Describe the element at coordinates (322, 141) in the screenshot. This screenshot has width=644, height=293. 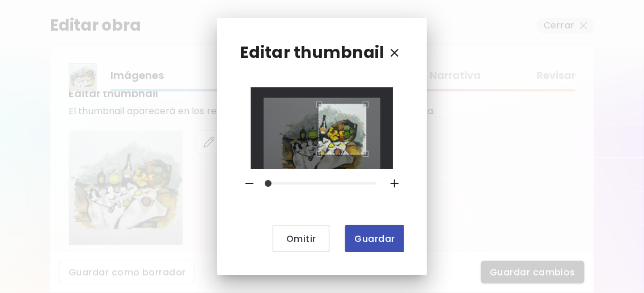
I see `img: Crop` at that location.